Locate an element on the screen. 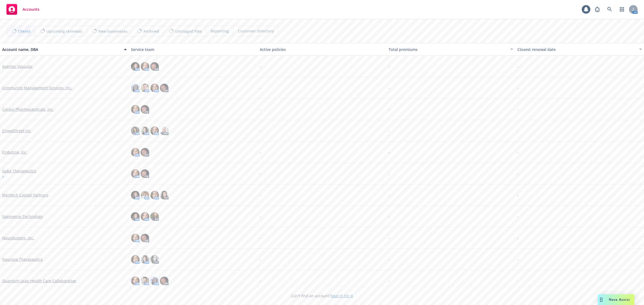 Image resolution: width=644 pixels, height=305 pixels. span: Nova Assist is located at coordinates (619, 300).